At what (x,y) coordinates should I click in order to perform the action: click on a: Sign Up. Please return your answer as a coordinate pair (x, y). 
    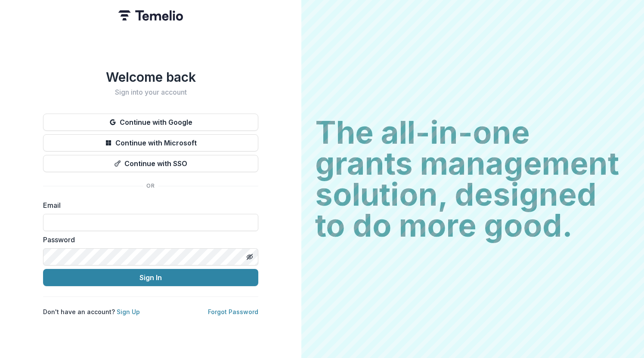
    Looking at the image, I should click on (128, 312).